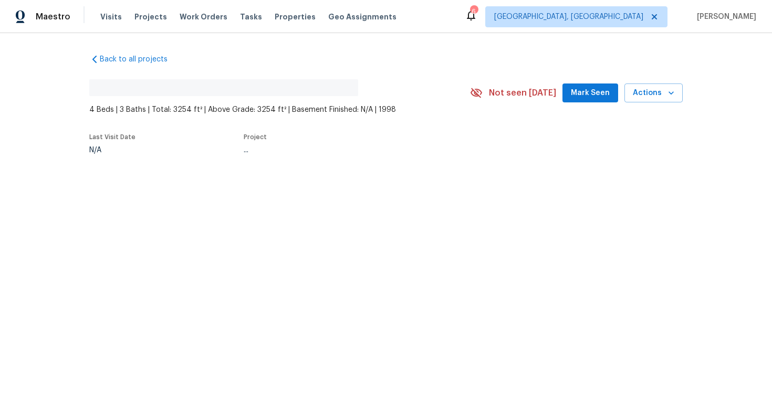 The width and height of the screenshot is (772, 419). I want to click on span: Mark Seen, so click(590, 93).